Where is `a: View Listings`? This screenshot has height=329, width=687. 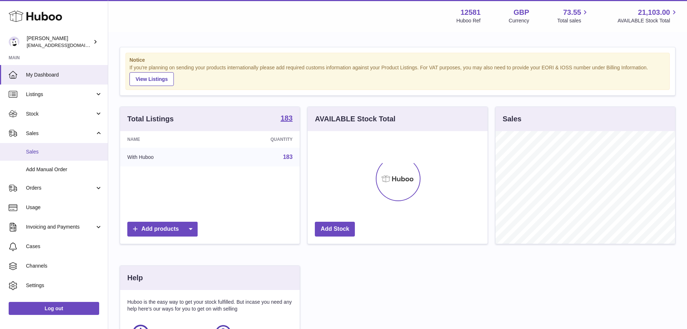
a: View Listings is located at coordinates (152, 79).